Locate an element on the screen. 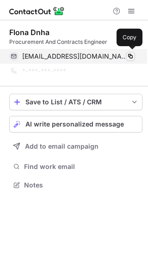  div: Flona Dnha is located at coordinates (29, 32).